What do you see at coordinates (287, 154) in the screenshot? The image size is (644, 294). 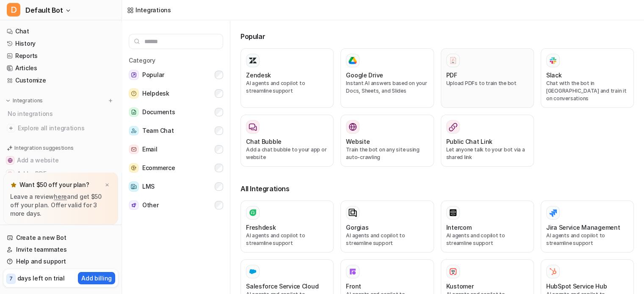 I see `p: Add a chat bubble to your app or website` at bounding box center [287, 154].